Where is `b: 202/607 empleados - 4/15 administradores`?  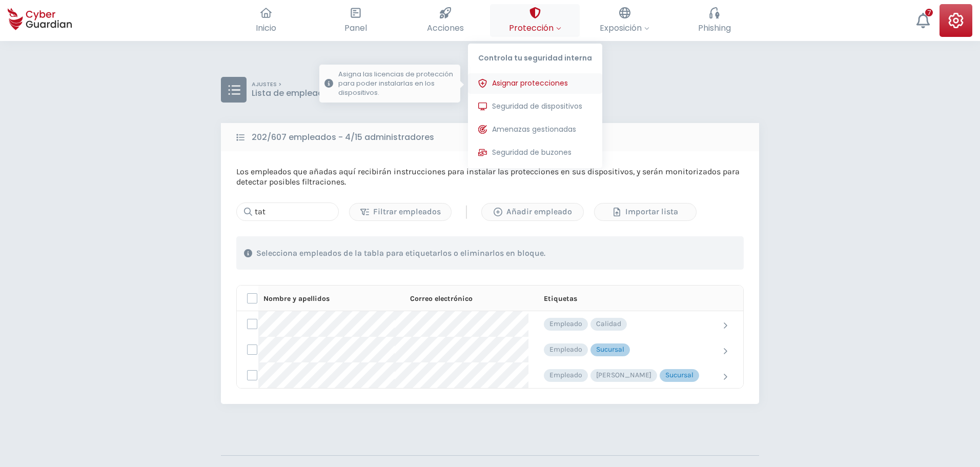
b: 202/607 empleados - 4/15 administradores is located at coordinates (343, 137).